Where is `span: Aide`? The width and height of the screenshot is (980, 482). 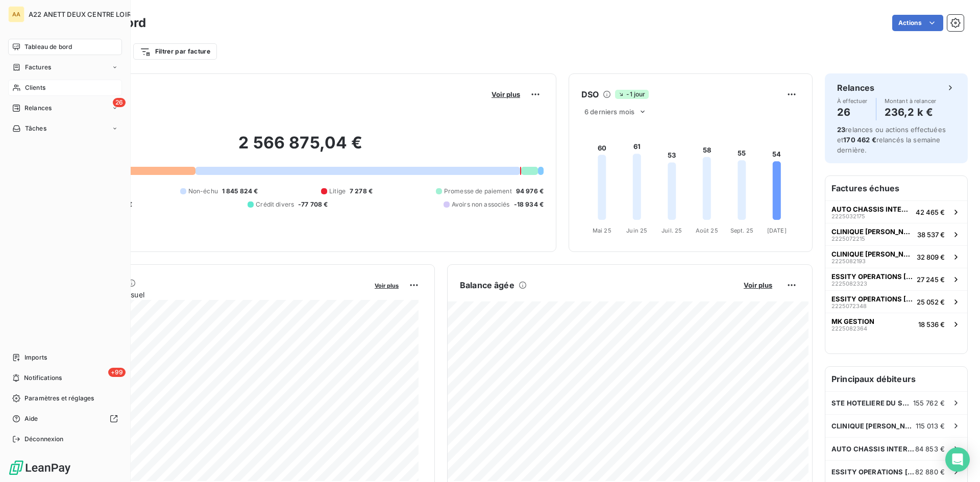 span: Aide is located at coordinates (31, 419).